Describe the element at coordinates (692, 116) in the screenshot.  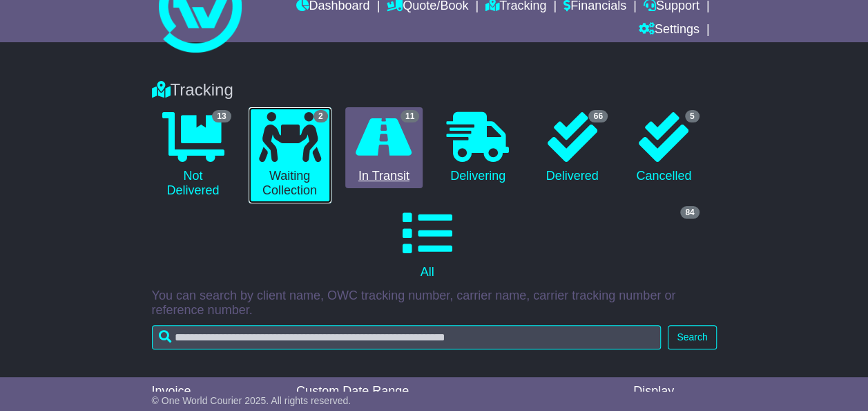
I see `span: 5` at that location.